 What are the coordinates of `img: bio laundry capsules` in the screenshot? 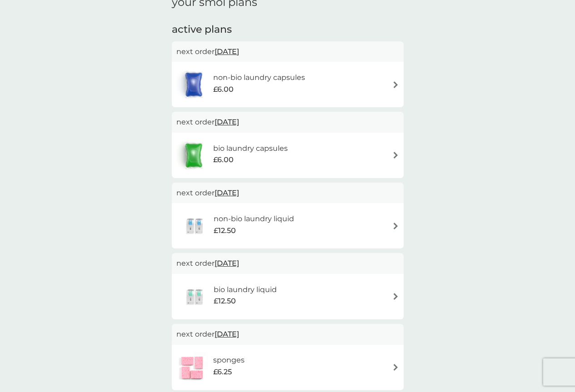 It's located at (194, 156).